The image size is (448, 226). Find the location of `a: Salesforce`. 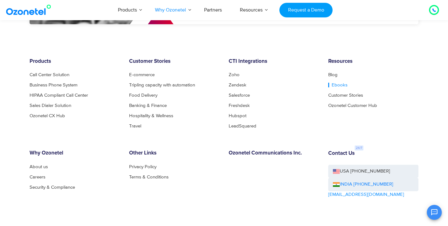

a: Salesforce is located at coordinates (239, 95).